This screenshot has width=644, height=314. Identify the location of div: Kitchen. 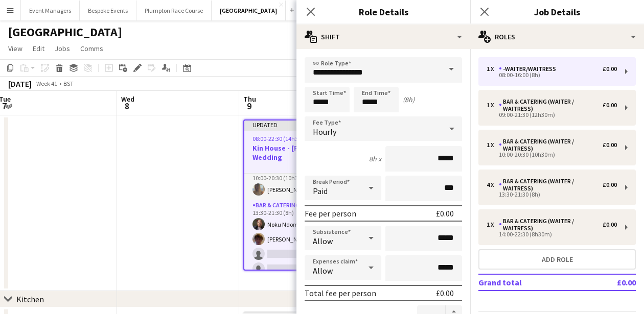
(30, 299).